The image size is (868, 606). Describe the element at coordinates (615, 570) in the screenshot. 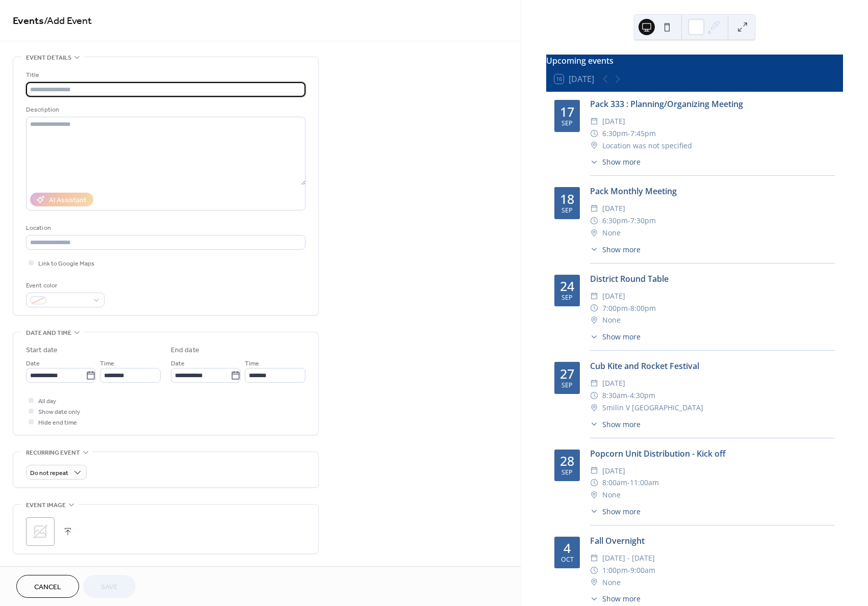

I see `span: 1:00pm` at that location.